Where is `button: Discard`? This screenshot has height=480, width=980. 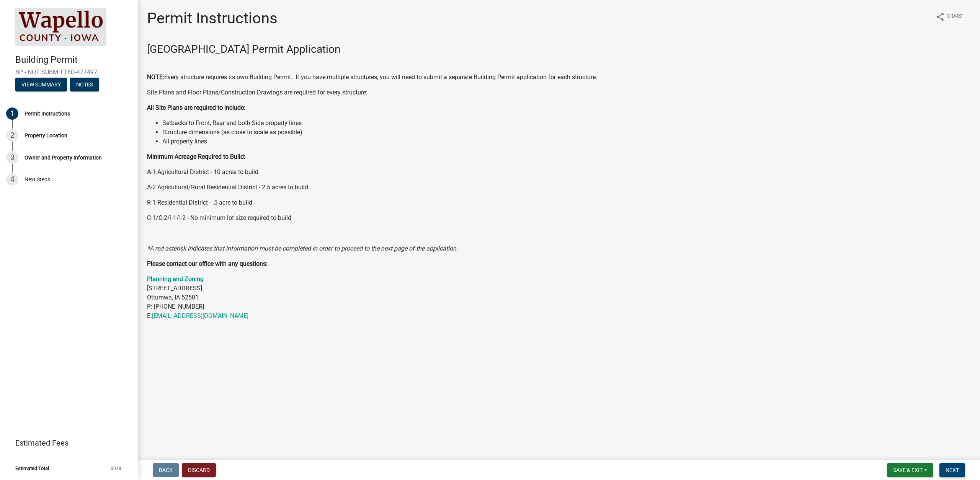 button: Discard is located at coordinates (198, 470).